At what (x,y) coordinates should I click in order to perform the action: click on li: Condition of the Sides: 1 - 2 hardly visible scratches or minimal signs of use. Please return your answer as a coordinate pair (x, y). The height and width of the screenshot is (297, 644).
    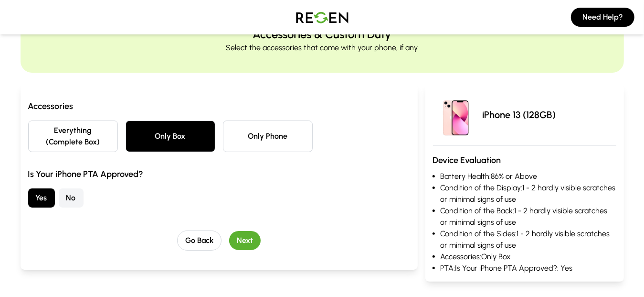
    Looking at the image, I should click on (529, 240).